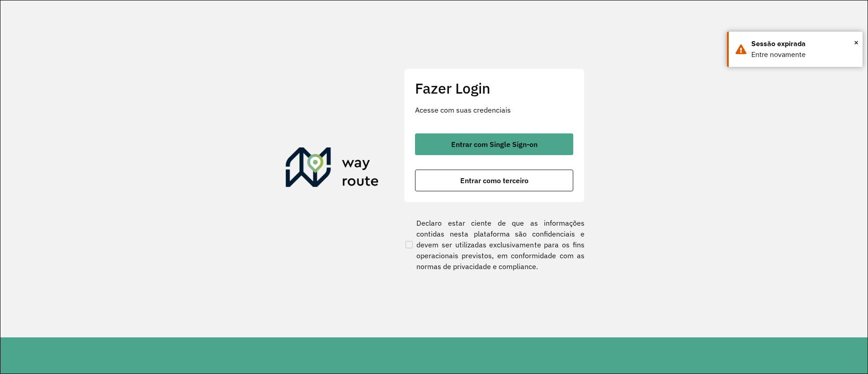 The height and width of the screenshot is (374, 868). What do you see at coordinates (494, 180) in the screenshot?
I see `span: Entrar como terceiro` at bounding box center [494, 180].